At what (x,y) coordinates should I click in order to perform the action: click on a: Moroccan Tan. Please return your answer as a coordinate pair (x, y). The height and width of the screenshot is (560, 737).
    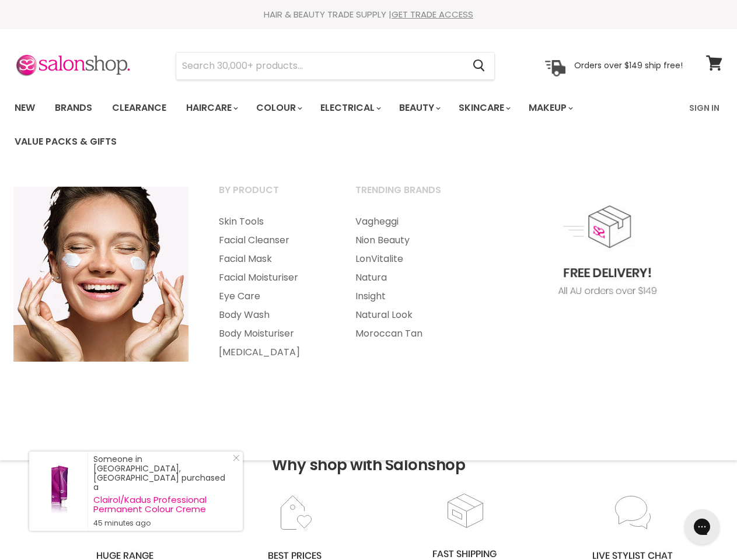
    Looking at the image, I should click on (408, 334).